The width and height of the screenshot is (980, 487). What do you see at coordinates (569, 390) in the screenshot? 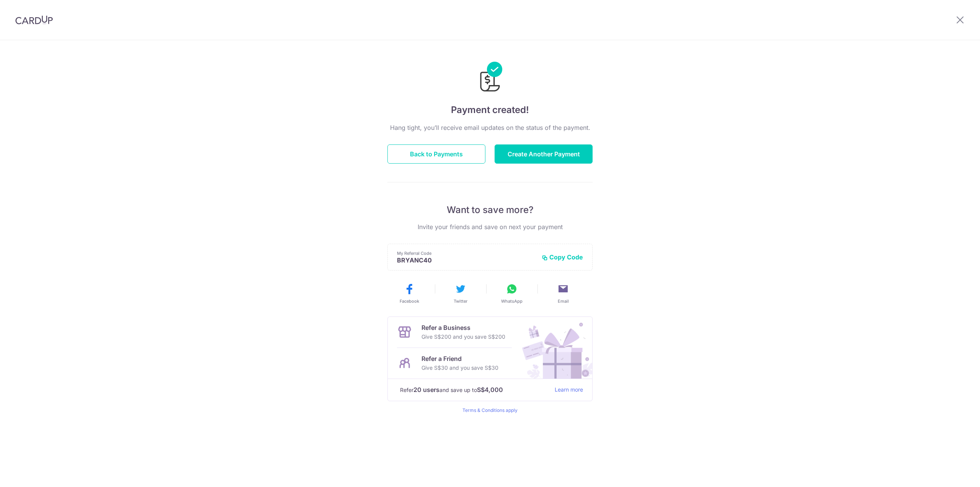
I see `a: Learn more` at bounding box center [569, 390].